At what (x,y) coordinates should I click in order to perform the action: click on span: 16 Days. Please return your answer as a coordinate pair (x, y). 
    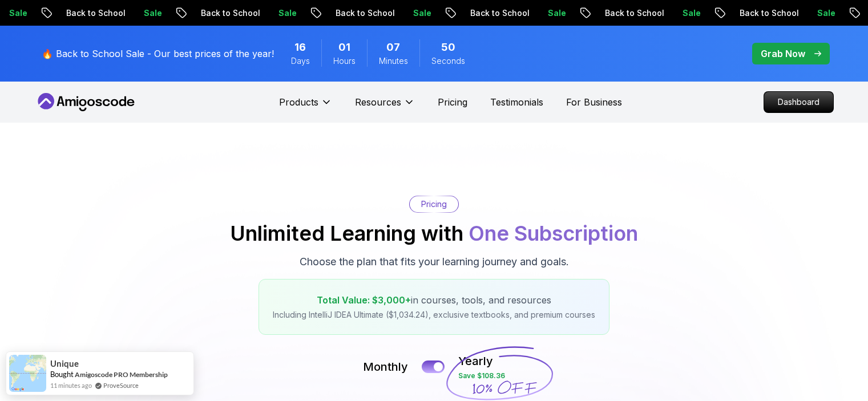
    Looking at the image, I should click on (300, 47).